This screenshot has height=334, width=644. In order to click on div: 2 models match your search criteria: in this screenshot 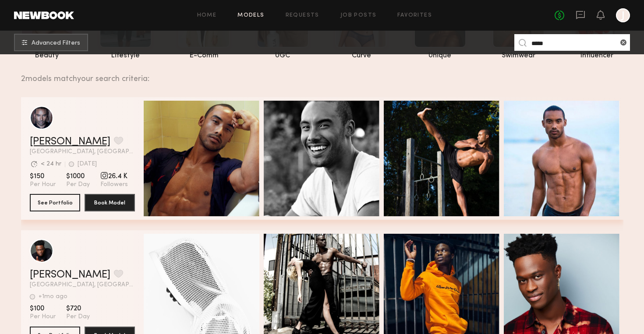, I will do `click(318, 74)`.